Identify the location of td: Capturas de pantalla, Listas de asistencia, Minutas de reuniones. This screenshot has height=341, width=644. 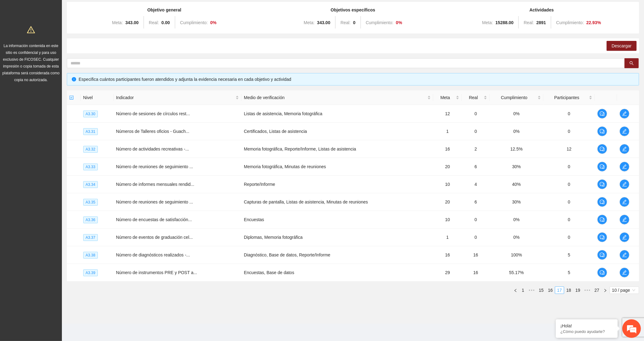
(337, 202).